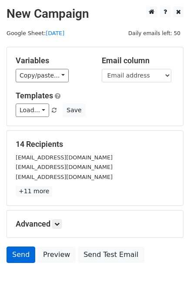  What do you see at coordinates (35, 33) in the screenshot?
I see `small: Google Sheet:` at bounding box center [35, 33].